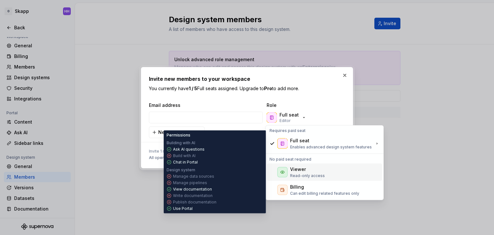  What do you see at coordinates (185, 158) in the screenshot?
I see `span: All open design systems and projects` at bounding box center [185, 158].